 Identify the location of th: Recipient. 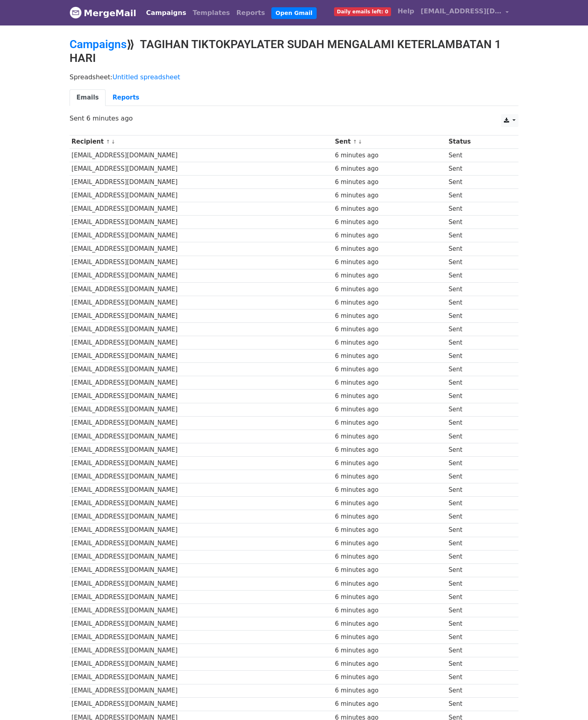
(201, 142).